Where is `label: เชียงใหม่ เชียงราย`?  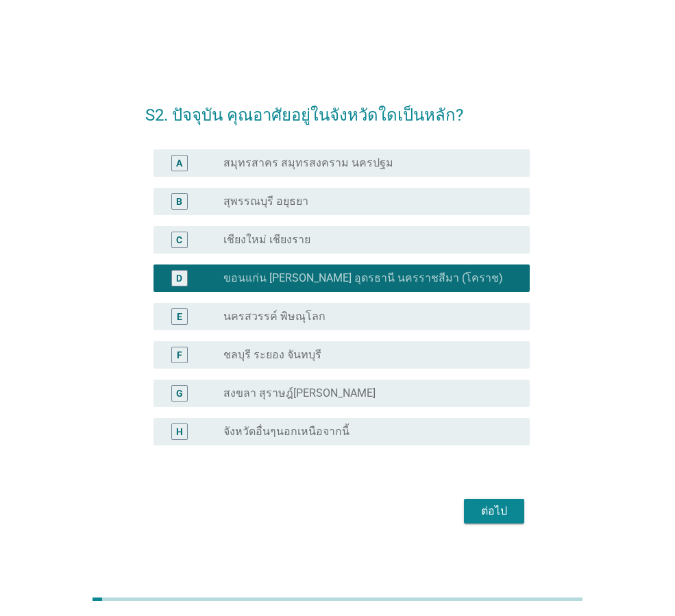
label: เชียงใหม่ เชียงราย is located at coordinates (267, 239).